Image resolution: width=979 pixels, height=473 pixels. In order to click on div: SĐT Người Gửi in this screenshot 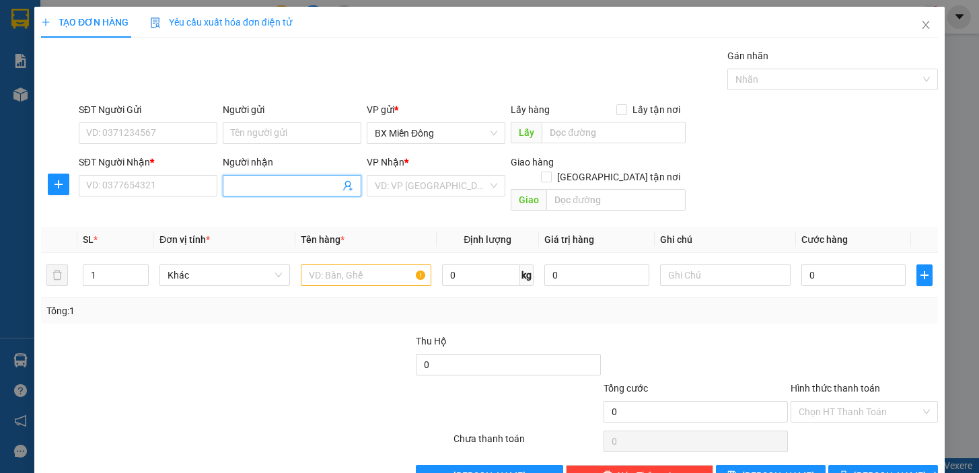, I will do `click(148, 110)`.